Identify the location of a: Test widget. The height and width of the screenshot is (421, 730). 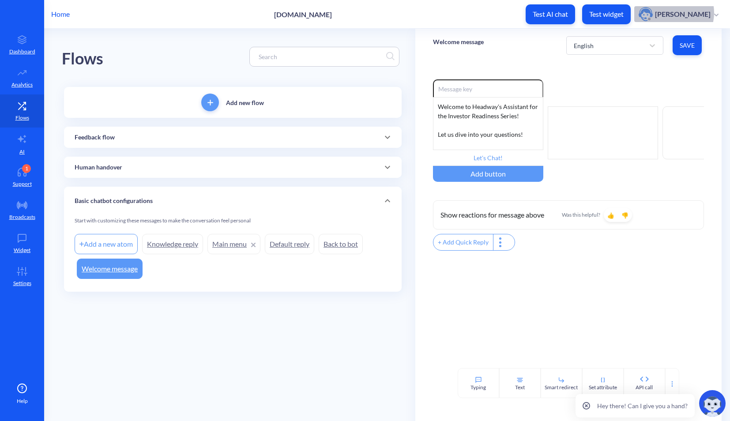
(607, 14).